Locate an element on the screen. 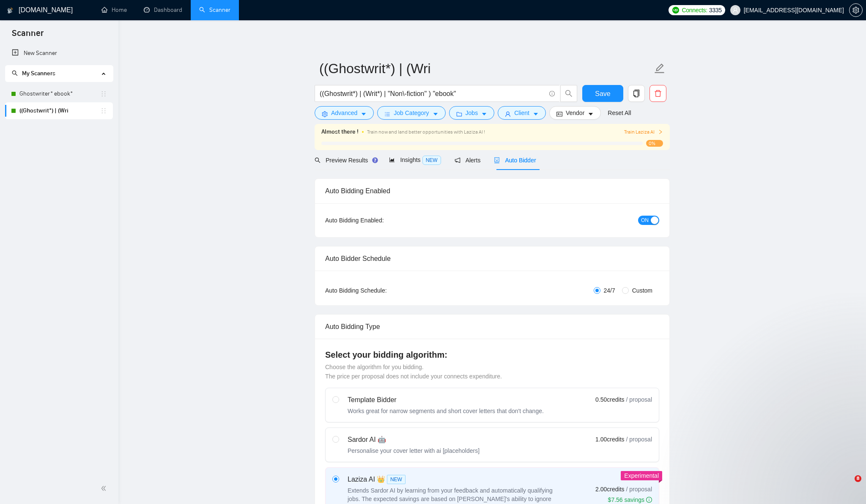 Image resolution: width=866 pixels, height=504 pixels. a: Ghostwriter* ebook* is located at coordinates (59, 94).